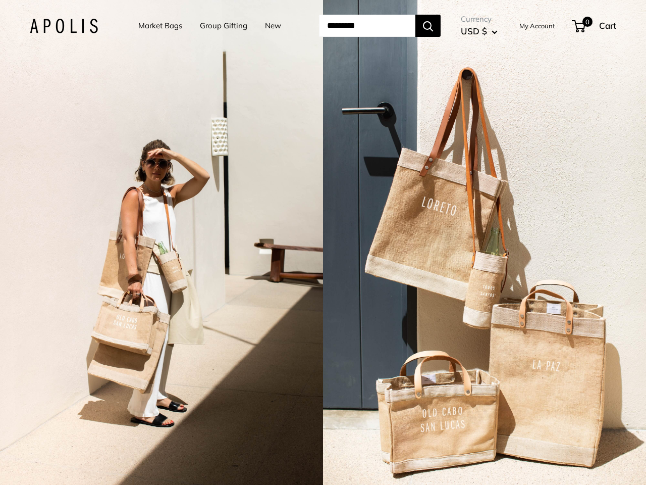 The width and height of the screenshot is (646, 485). What do you see at coordinates (273, 26) in the screenshot?
I see `a: New` at bounding box center [273, 26].